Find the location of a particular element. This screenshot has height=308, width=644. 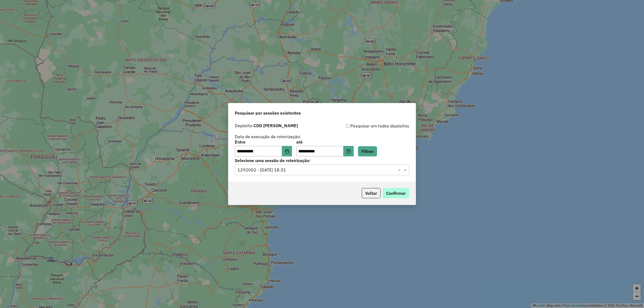

span: Clear all is located at coordinates (400, 170).